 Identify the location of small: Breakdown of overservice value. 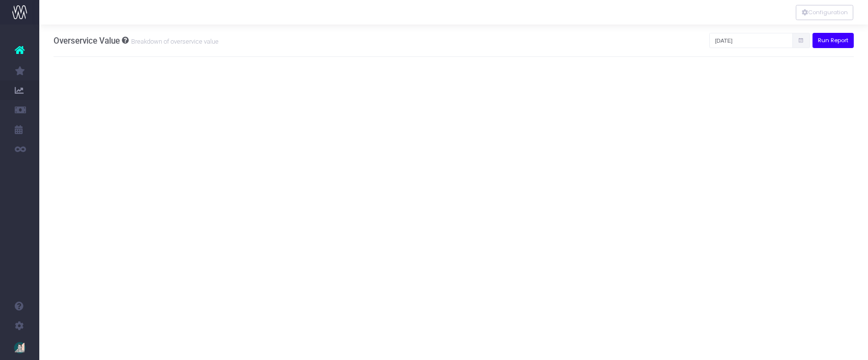
(173, 40).